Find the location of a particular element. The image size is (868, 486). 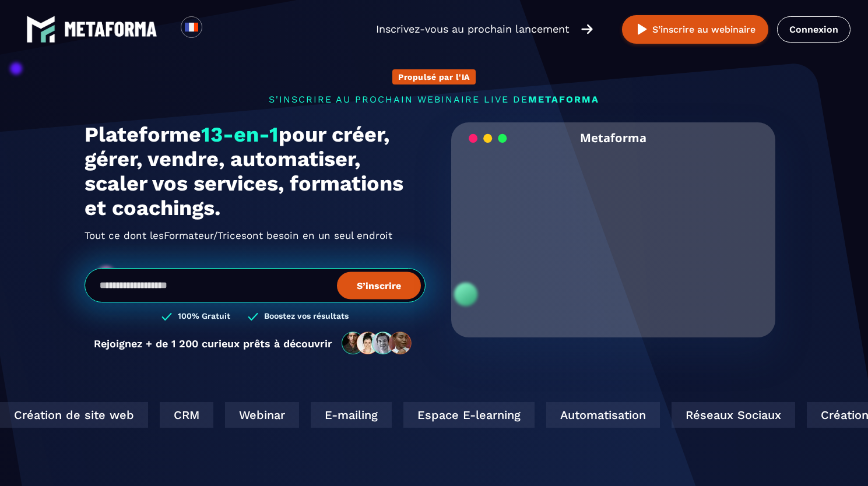

span: Formateur/Trices is located at coordinates (205, 235).